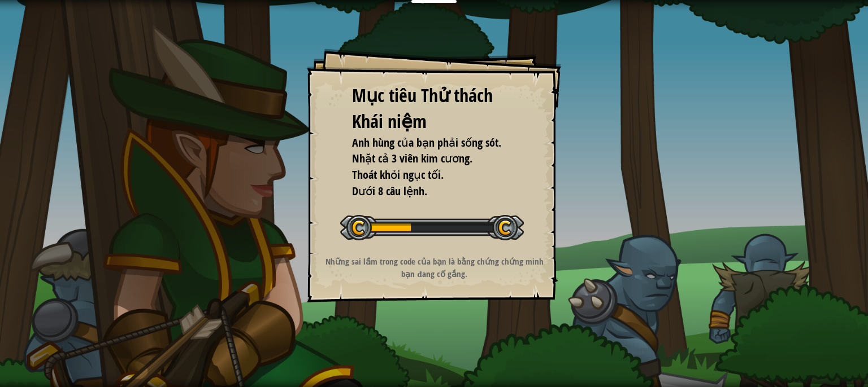 The image size is (868, 387). What do you see at coordinates (426, 143) in the screenshot?
I see `li: Anh hùng của bạn phải sống sót.` at bounding box center [426, 143].